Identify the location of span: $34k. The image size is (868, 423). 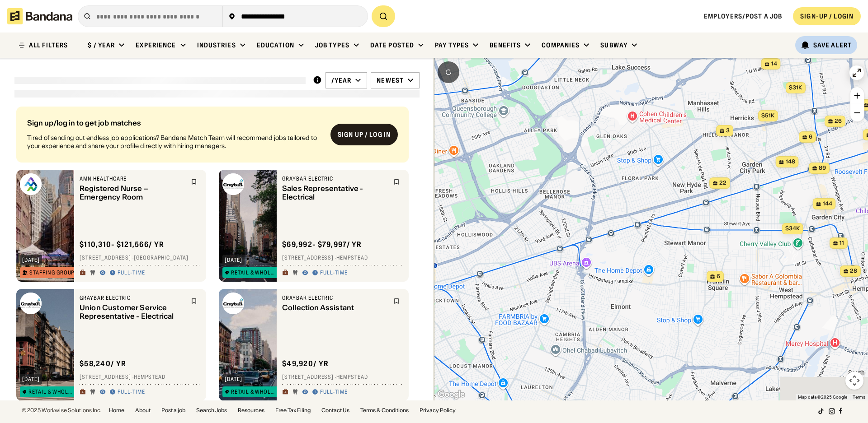
(792, 228).